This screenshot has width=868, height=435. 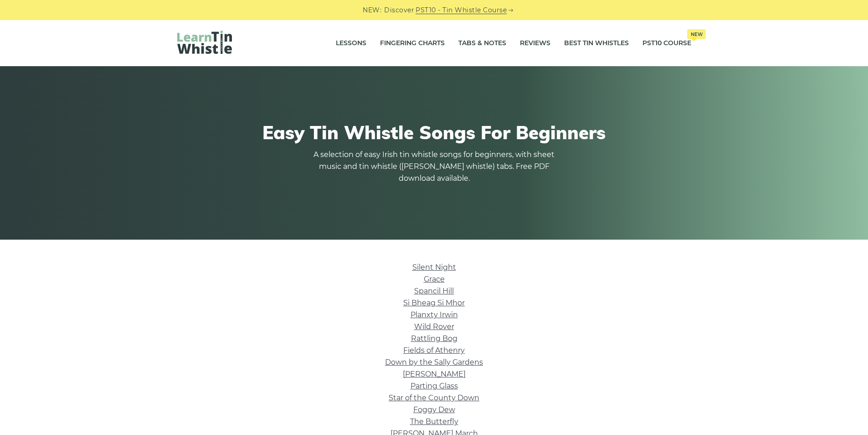 I want to click on a: Tabs & Notes, so click(x=482, y=44).